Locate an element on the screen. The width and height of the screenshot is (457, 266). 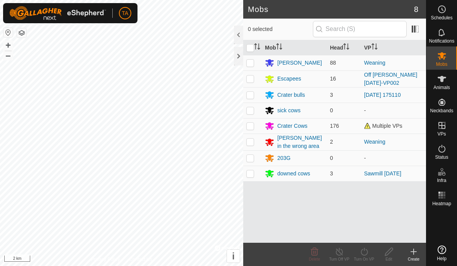
div: Create is located at coordinates (414, 259).